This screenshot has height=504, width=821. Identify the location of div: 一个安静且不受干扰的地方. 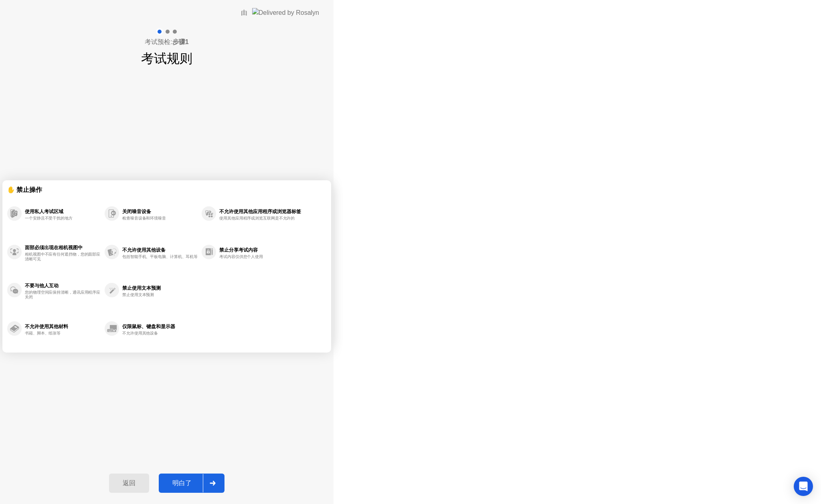
(62, 219).